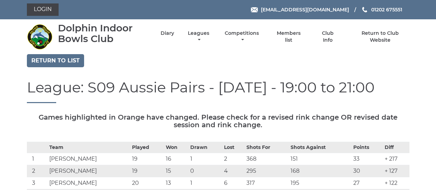 This screenshot has height=190, width=436. I want to click on td: + 127, so click(396, 171).